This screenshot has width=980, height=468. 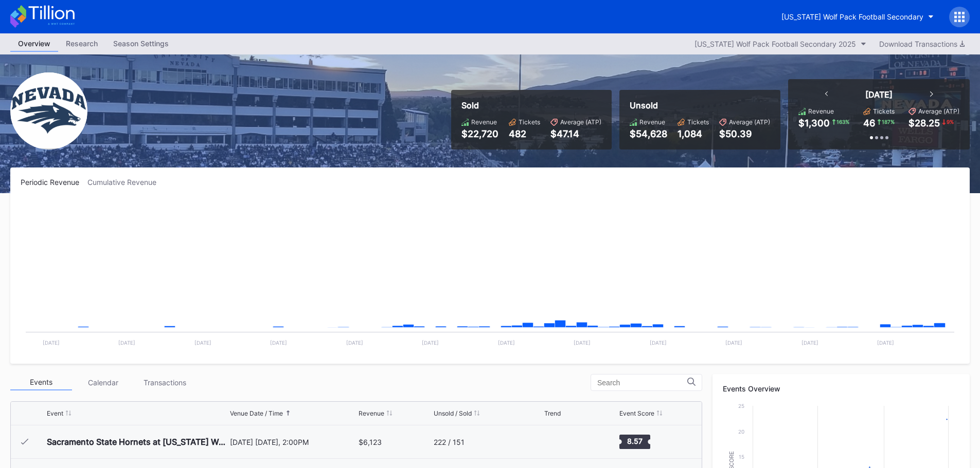 I want to click on div: 1,084, so click(x=693, y=133).